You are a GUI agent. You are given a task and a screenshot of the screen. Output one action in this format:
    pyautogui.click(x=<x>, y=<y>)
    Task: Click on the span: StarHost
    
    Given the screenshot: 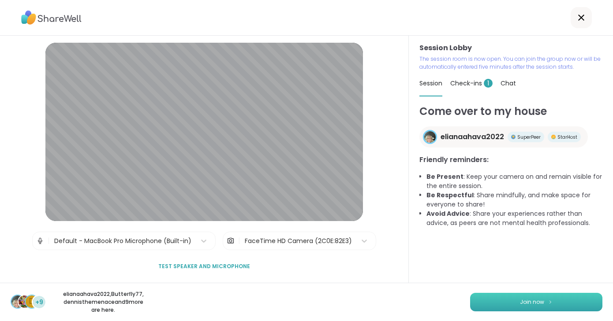 What is the action you would take?
    pyautogui.click(x=567, y=137)
    